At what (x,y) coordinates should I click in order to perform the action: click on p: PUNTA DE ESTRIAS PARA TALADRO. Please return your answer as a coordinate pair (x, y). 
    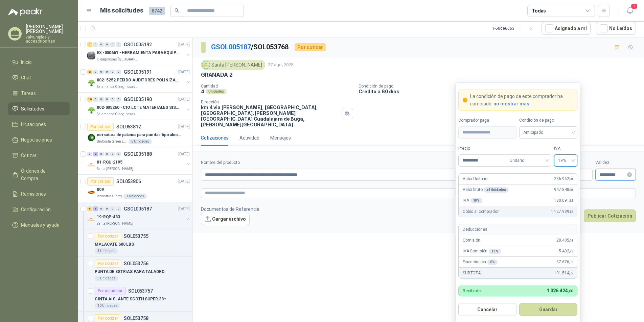
    Looking at the image, I should click on (130, 272).